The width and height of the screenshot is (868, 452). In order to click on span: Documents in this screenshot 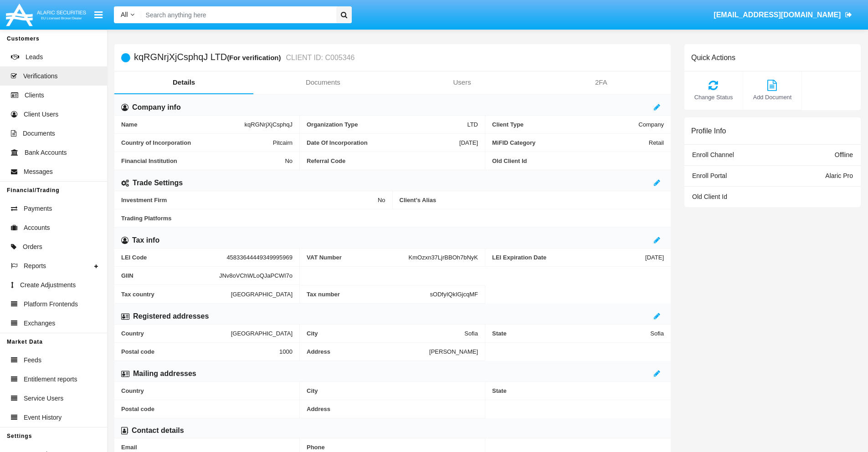, I will do `click(39, 133)`.